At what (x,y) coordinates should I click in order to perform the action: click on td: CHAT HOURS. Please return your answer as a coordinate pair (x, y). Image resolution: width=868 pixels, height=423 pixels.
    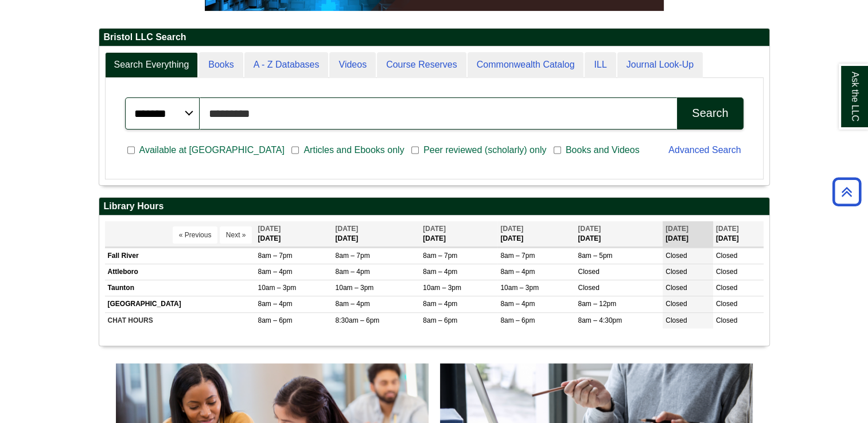
    Looking at the image, I should click on (180, 320).